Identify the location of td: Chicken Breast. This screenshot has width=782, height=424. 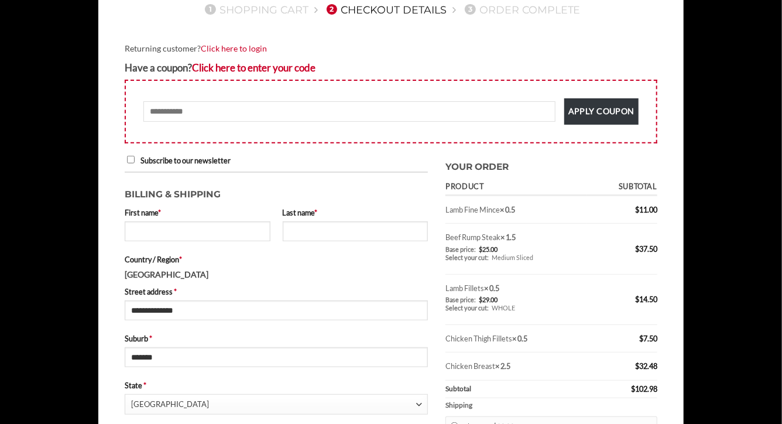
(516, 366).